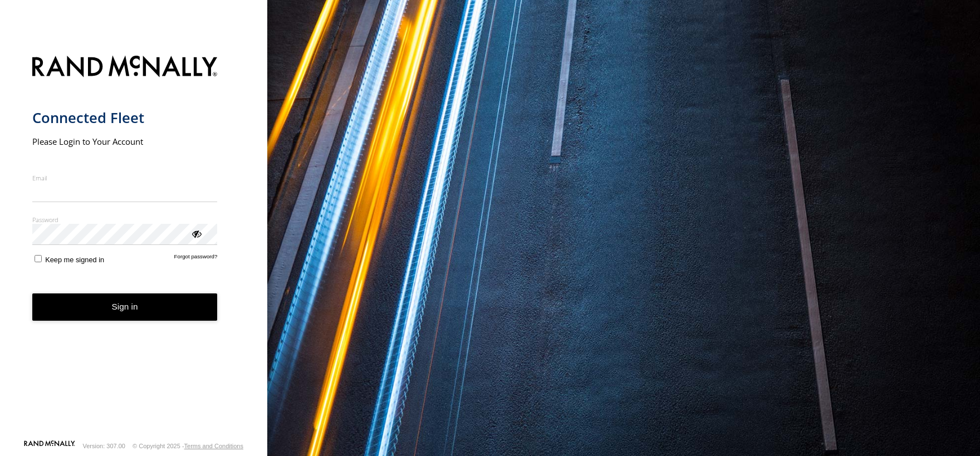 The image size is (980, 456). I want to click on button: Sign in, so click(124, 307).